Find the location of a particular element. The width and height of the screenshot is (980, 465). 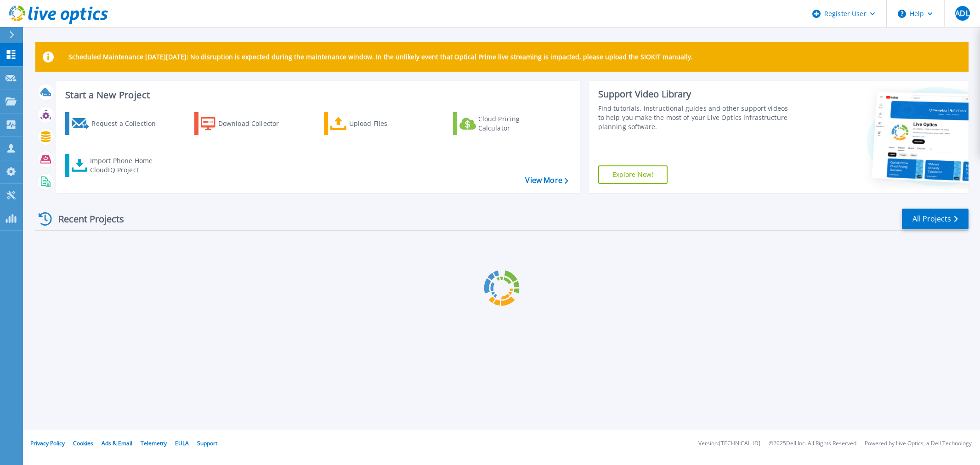

li: © 2025 Dell Inc. All Rights Reserved is located at coordinates (812, 443).